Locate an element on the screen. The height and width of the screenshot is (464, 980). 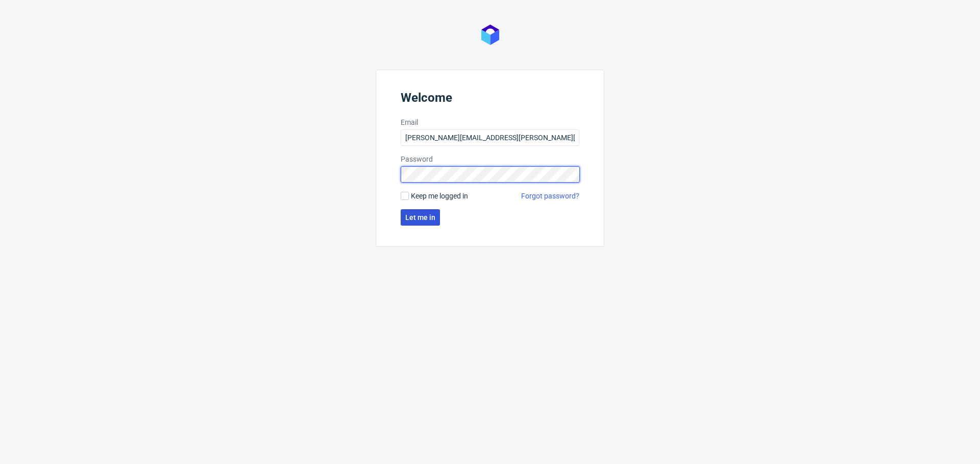
input: you@youremail.com is located at coordinates (490, 138).